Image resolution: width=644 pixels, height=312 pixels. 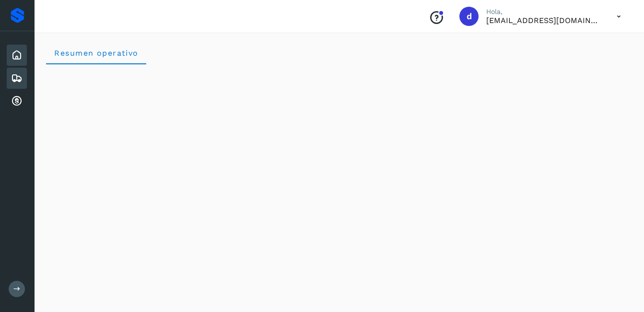 I want to click on div: Embarques, so click(x=17, y=78).